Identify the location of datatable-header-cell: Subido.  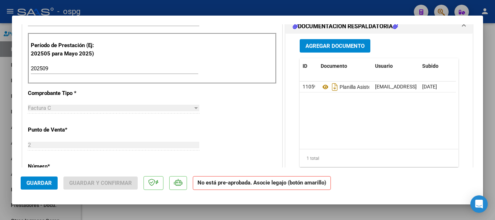
(437, 66).